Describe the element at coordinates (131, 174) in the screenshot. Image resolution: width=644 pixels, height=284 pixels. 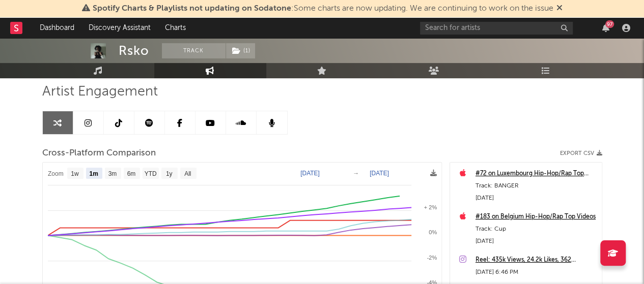
I see `text: 6m` at that location.